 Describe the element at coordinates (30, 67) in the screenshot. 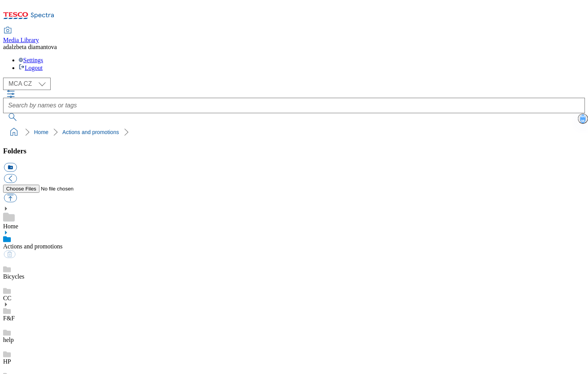

I see `a: Logout` at that location.